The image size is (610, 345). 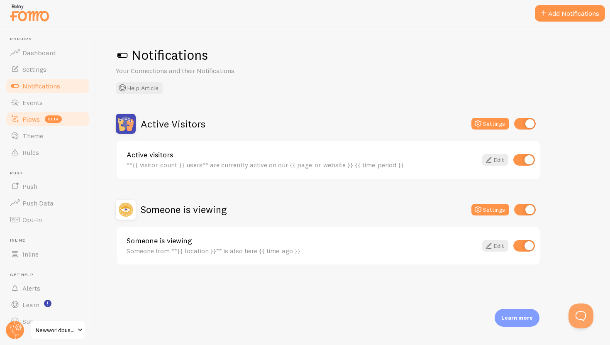 What do you see at coordinates (48, 203) in the screenshot?
I see `a: Push Data` at bounding box center [48, 203].